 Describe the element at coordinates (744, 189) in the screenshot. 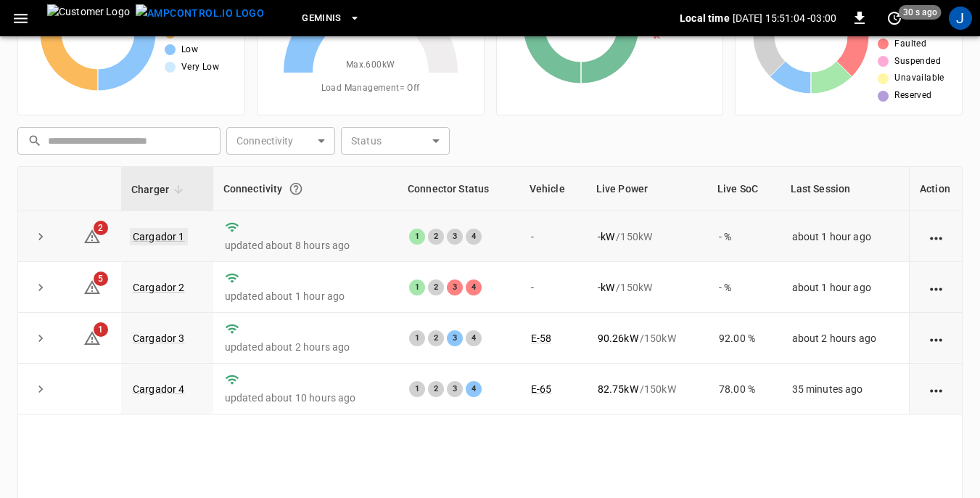

I see `th: Live SoC` at that location.